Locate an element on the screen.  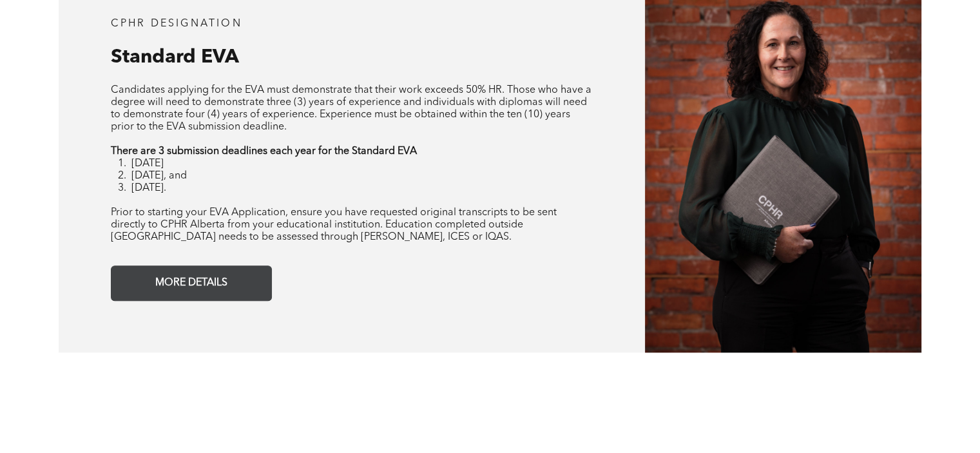
span: MORE DETAILS is located at coordinates (192, 282).